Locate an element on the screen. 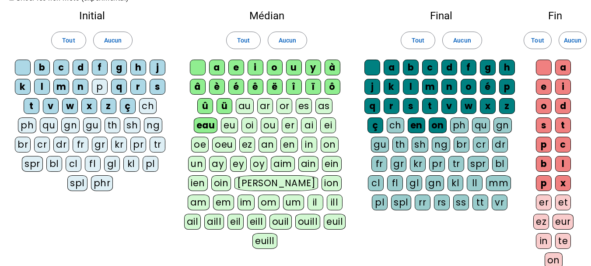  div: qu is located at coordinates (481, 125).